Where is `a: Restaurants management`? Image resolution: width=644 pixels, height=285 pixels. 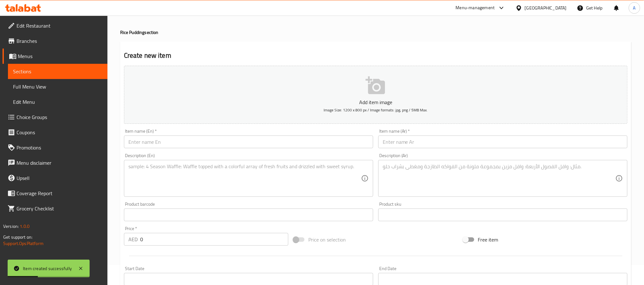
a: Restaurants management is located at coordinates (180, 12).